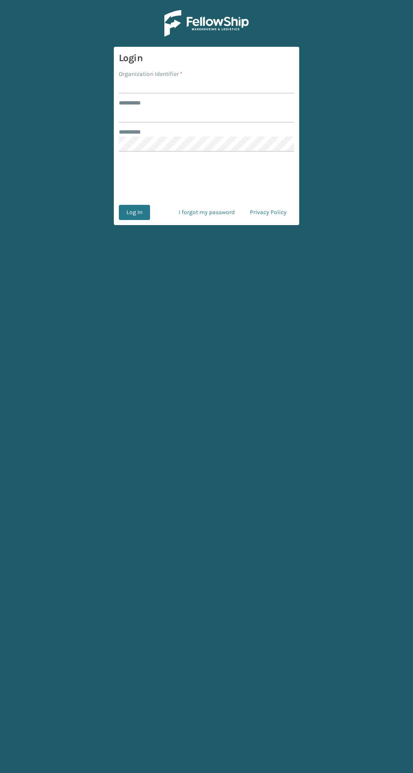  What do you see at coordinates (268, 212) in the screenshot?
I see `a: Privacy Policy` at bounding box center [268, 212].